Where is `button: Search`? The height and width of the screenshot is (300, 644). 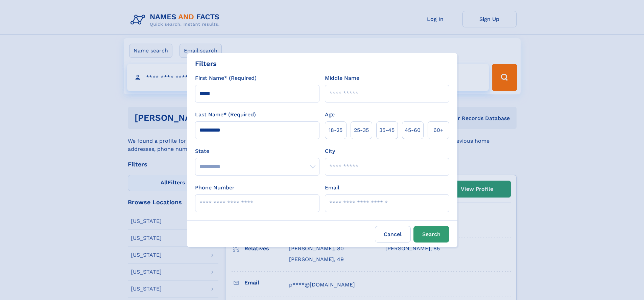
button: Search is located at coordinates (432, 234).